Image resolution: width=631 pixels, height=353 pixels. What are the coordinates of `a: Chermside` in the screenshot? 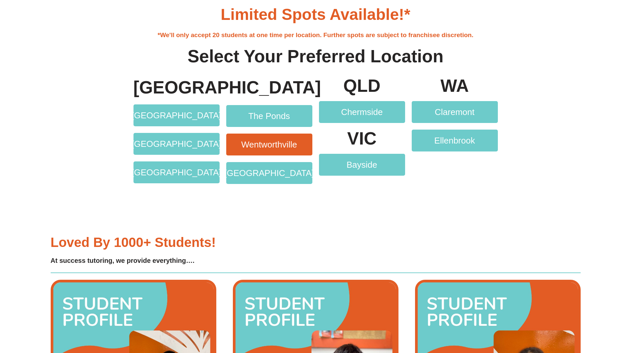 It's located at (362, 112).